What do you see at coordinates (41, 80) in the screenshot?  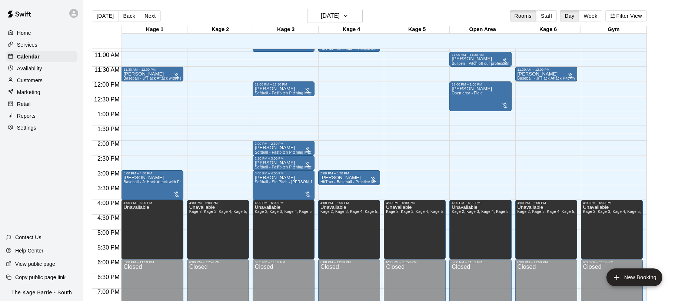 I see `a: Customers` at bounding box center [41, 80].